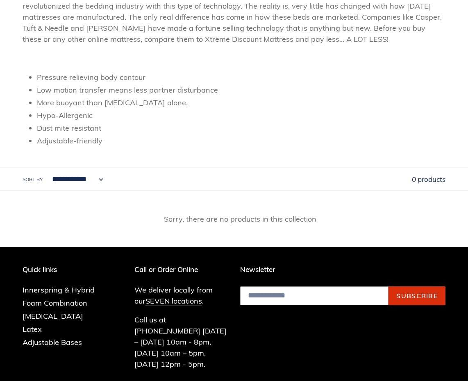  I want to click on li: Pressure relieving body contour, so click(241, 77).